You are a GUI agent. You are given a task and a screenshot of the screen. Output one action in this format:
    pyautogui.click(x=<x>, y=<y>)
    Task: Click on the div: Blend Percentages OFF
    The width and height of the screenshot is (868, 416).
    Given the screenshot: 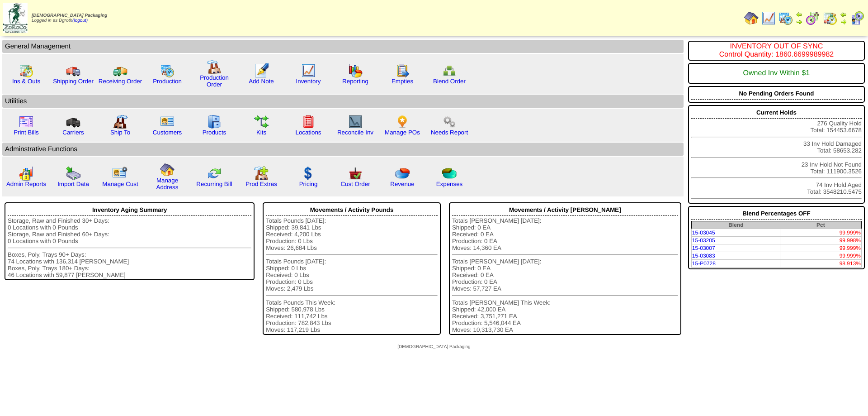 What is the action you would take?
    pyautogui.click(x=776, y=213)
    